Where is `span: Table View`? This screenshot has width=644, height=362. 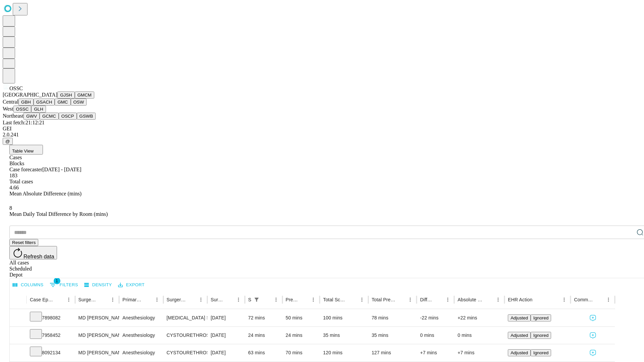 span: Table View is located at coordinates (23, 151).